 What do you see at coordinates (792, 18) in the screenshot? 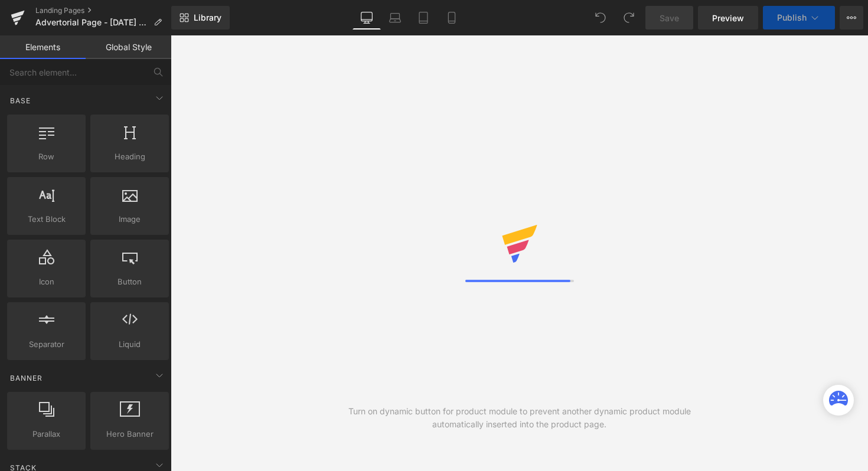
I see `span: Publish` at bounding box center [792, 18].